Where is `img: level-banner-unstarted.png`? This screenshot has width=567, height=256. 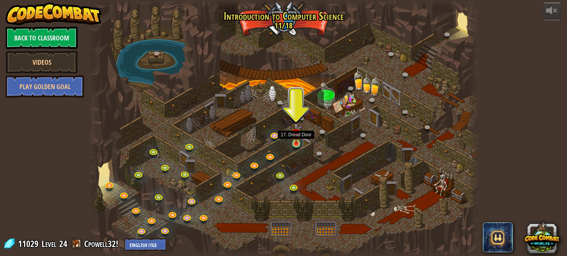 img: level-banner-unstarted.png is located at coordinates (296, 133).